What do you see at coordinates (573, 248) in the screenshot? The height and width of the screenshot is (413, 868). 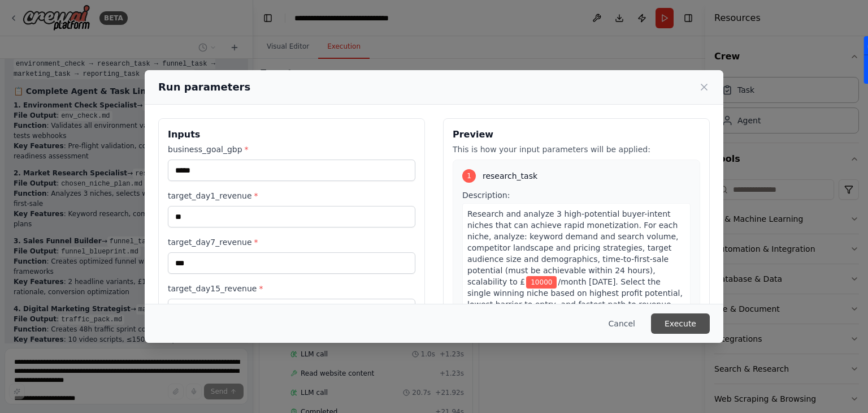 I see `span: Research and analyze 3 high-potential buyer-intent niches that can achieve rapid monetization. Fo...` at bounding box center [573, 248].